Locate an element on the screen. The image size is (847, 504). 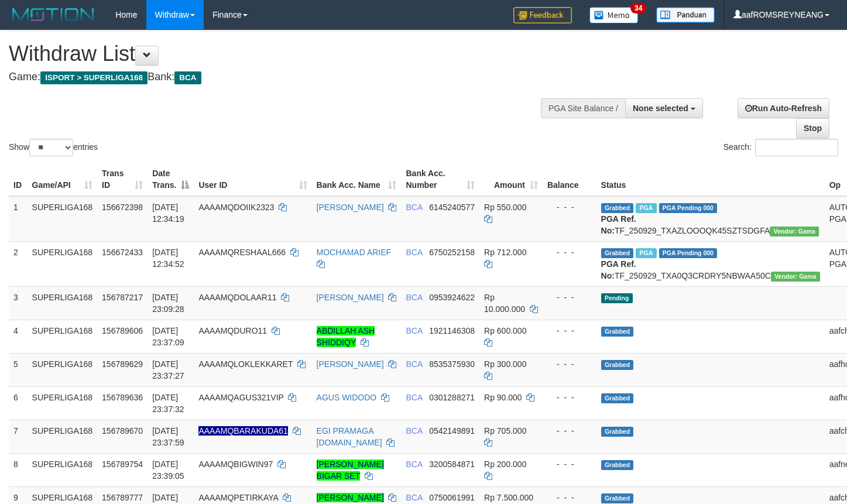
span: Rp 300.000 is located at coordinates (505, 364).